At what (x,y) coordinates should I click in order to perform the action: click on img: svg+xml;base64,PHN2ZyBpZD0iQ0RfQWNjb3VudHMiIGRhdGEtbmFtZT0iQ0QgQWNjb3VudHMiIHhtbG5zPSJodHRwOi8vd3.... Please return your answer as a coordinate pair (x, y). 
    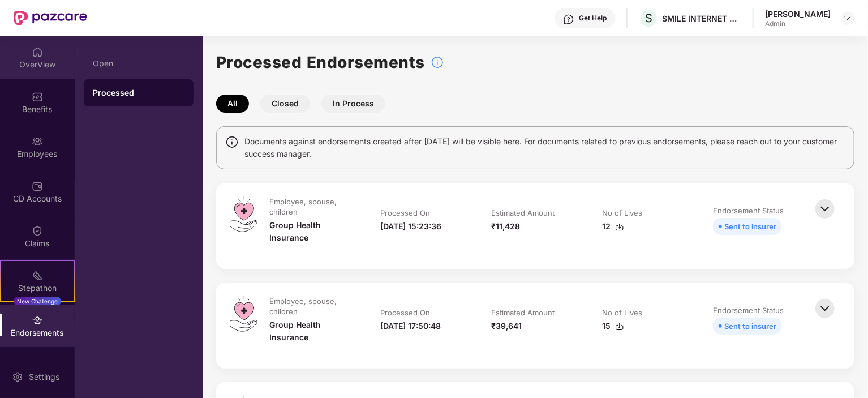
    Looking at the image, I should click on (38, 186).